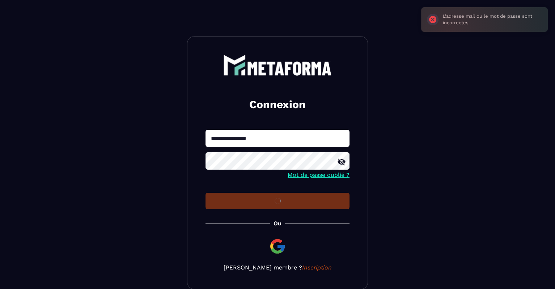  I want to click on p: Ou, so click(277, 223).